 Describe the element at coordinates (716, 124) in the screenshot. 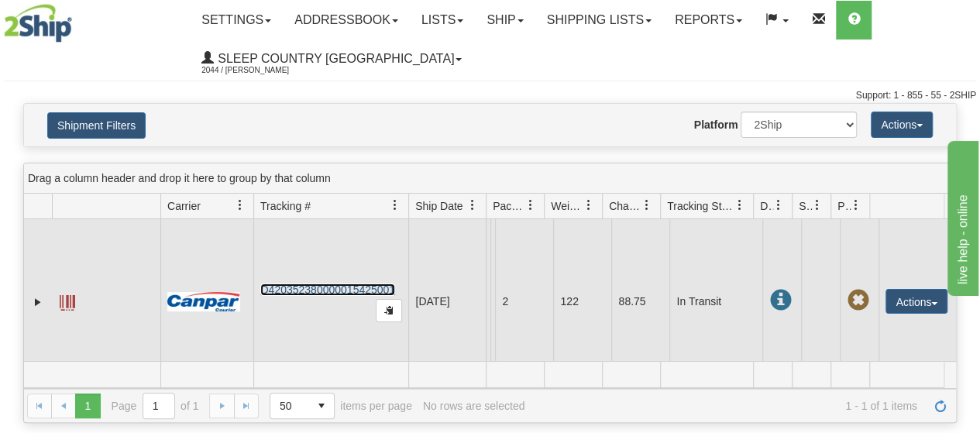

I see `label: Platform` at that location.